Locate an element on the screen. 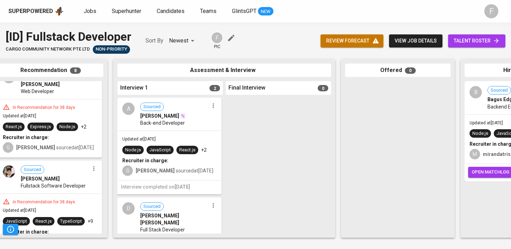  span: cargo community network pte ltd is located at coordinates (48, 49).